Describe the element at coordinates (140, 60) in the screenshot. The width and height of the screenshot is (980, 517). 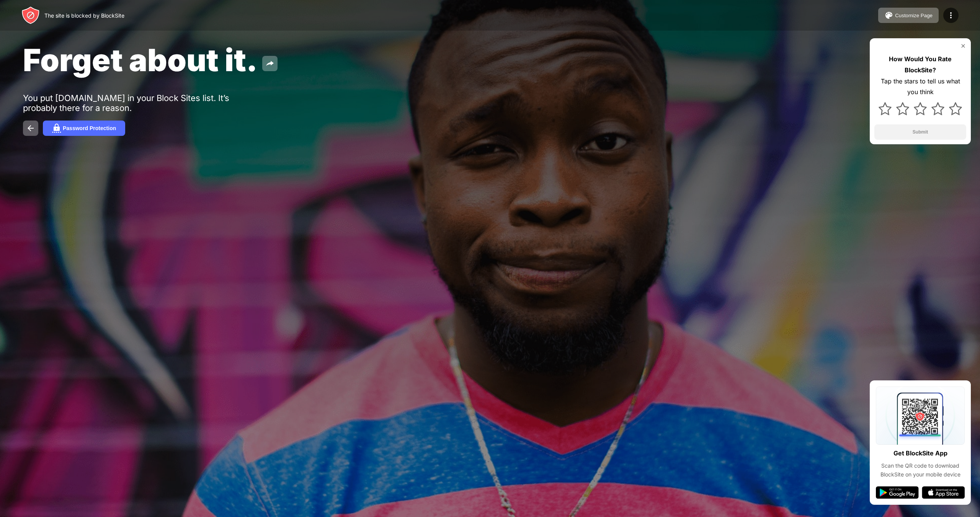
I see `span: Forget about it.` at that location.